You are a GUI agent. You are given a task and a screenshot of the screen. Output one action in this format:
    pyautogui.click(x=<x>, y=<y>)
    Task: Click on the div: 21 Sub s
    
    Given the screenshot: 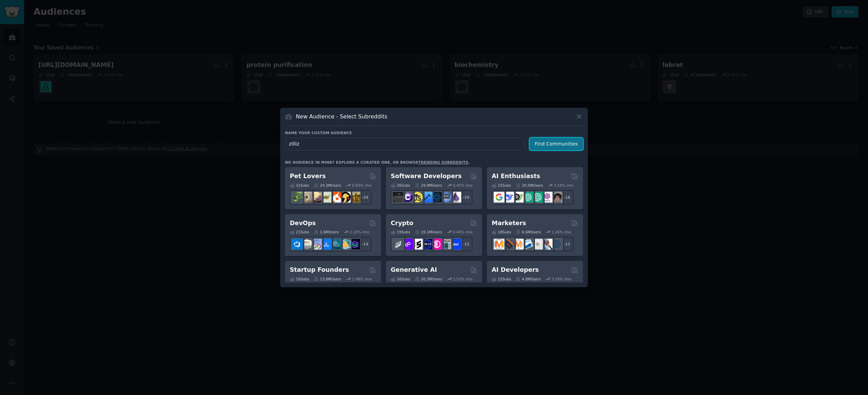 What is the action you would take?
    pyautogui.click(x=299, y=232)
    